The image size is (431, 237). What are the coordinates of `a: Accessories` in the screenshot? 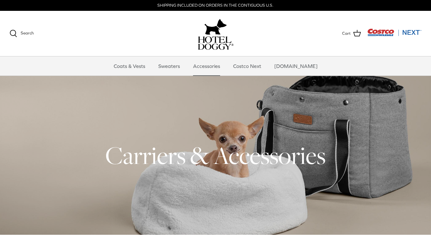 It's located at (206, 66).